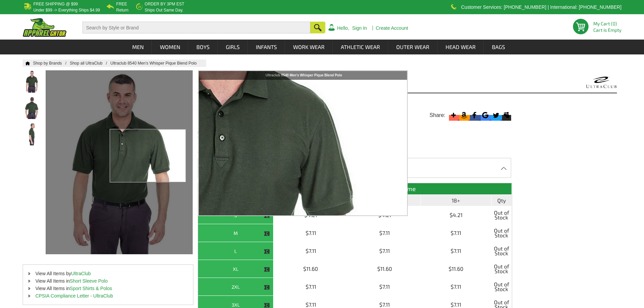  I want to click on svg: Google Bookmark, so click(485, 115).